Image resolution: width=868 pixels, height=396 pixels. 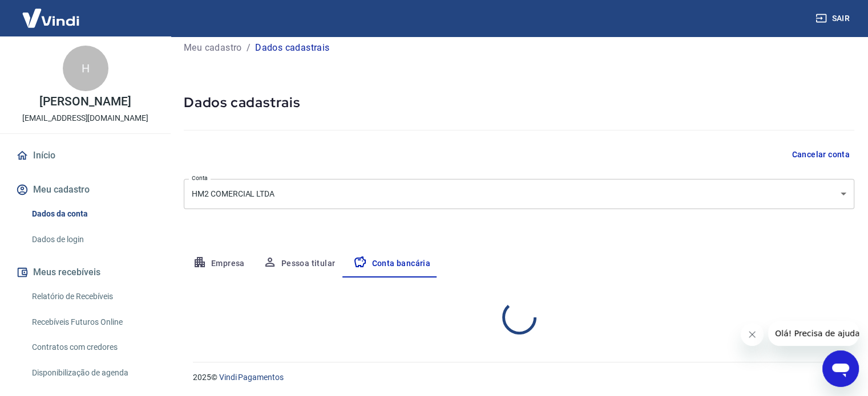 I want to click on a: Dados de login, so click(x=92, y=240).